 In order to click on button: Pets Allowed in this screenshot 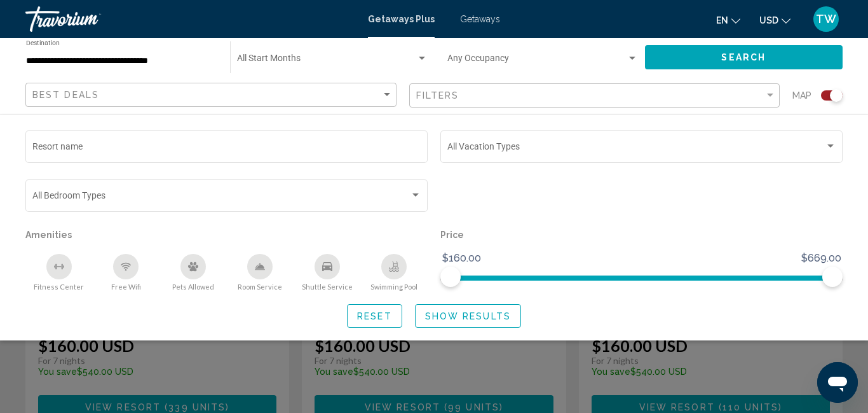, I will do `click(193, 272)`.